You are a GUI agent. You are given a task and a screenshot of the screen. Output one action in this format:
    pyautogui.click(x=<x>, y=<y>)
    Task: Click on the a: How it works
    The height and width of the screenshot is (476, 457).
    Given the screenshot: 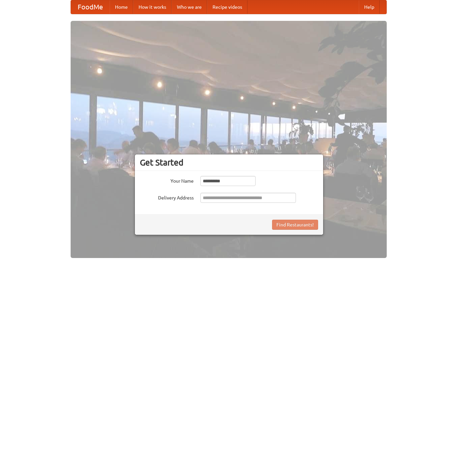 What is the action you would take?
    pyautogui.click(x=152, y=7)
    